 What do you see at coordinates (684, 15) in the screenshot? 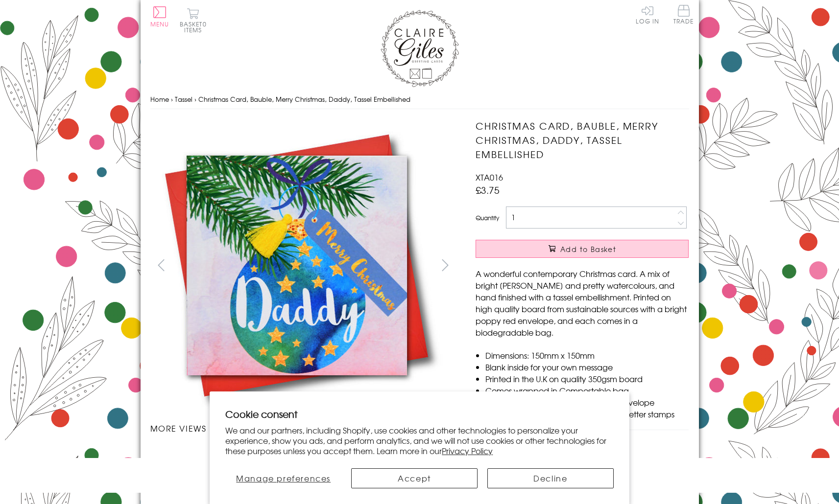
I see `a: Trade` at bounding box center [684, 15].